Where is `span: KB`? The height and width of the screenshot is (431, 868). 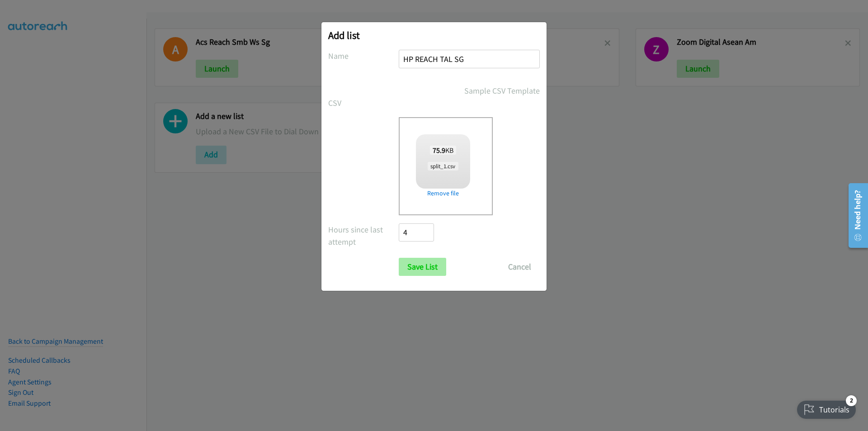 span: KB is located at coordinates (443, 150).